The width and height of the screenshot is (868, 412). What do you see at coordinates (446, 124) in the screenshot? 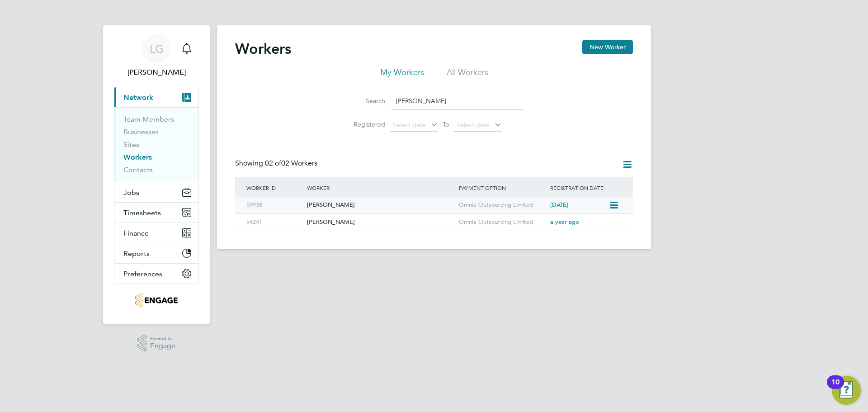
I see `span: To` at bounding box center [446, 124].